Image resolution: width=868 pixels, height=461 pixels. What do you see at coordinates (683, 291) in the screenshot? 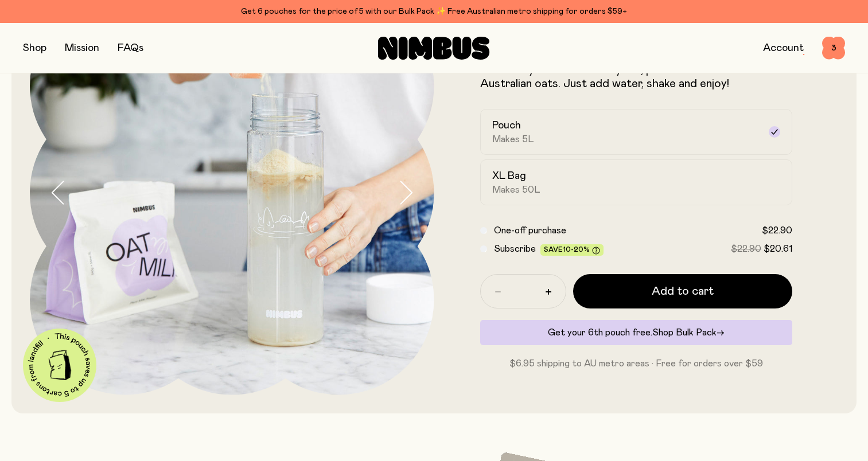
I see `button: Add to cart` at bounding box center [683, 291].